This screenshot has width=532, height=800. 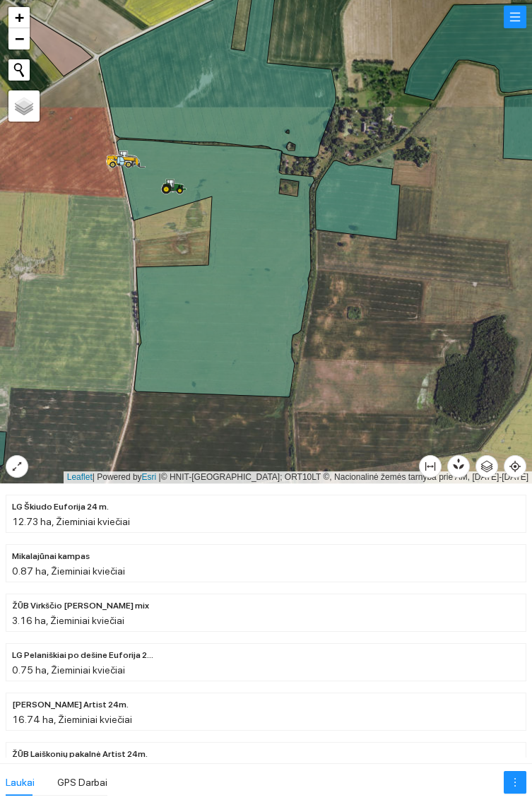 What do you see at coordinates (80, 606) in the screenshot?
I see `span: ŽŪB Virkščio Veselkiškiai mix` at bounding box center [80, 606].